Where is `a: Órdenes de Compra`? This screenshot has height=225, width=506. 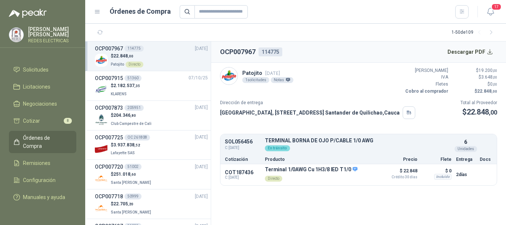
a: Órdenes de Compra is located at coordinates (43, 142).